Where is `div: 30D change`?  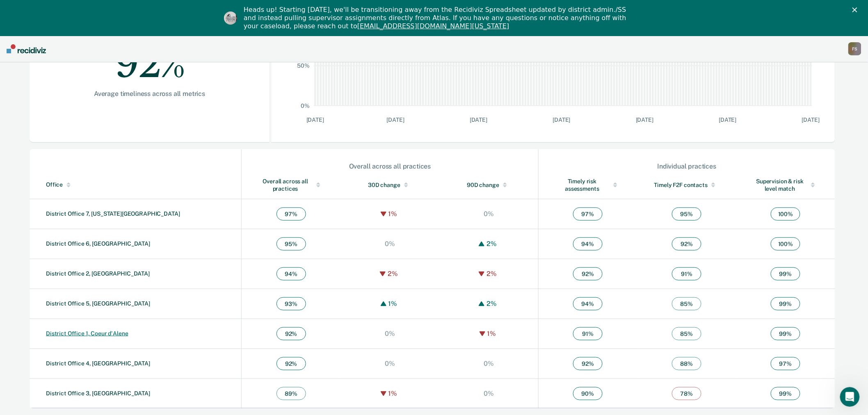
div: 30D change is located at coordinates (390, 185).